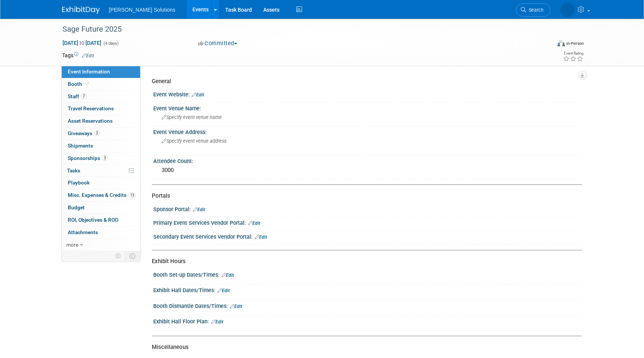 This screenshot has width=644, height=358. I want to click on div: In-Person, so click(575, 43).